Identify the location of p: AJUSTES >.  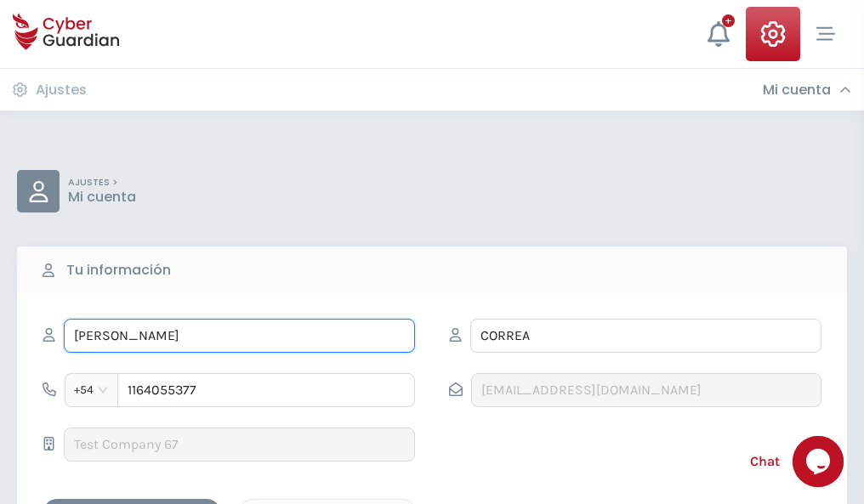
(102, 183).